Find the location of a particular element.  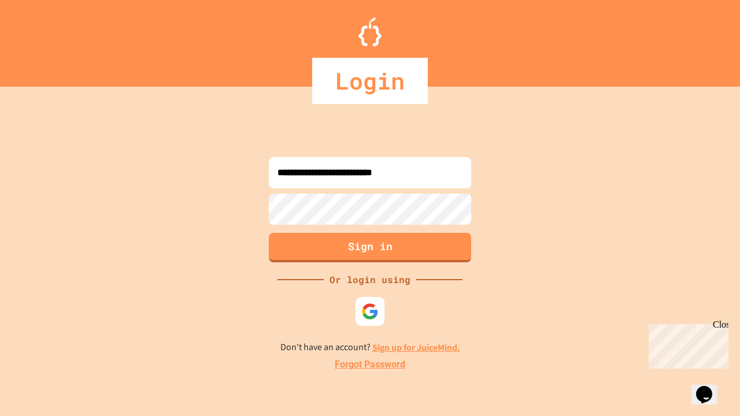

a: Sign up for JuiceMind. is located at coordinates (416, 348).